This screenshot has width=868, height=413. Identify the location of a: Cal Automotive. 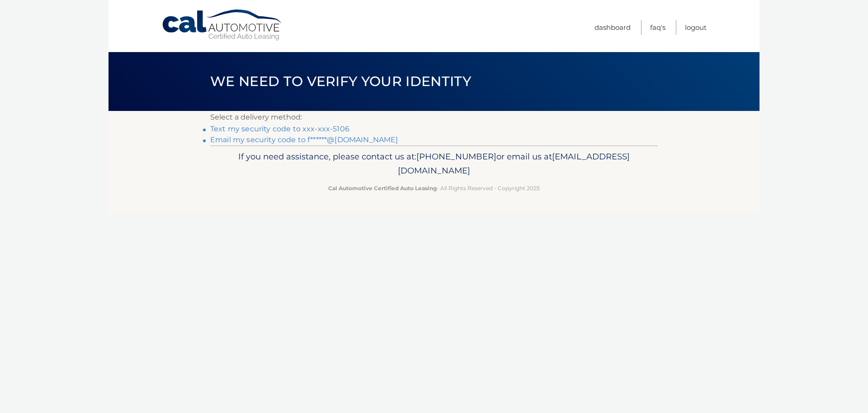
(223, 25).